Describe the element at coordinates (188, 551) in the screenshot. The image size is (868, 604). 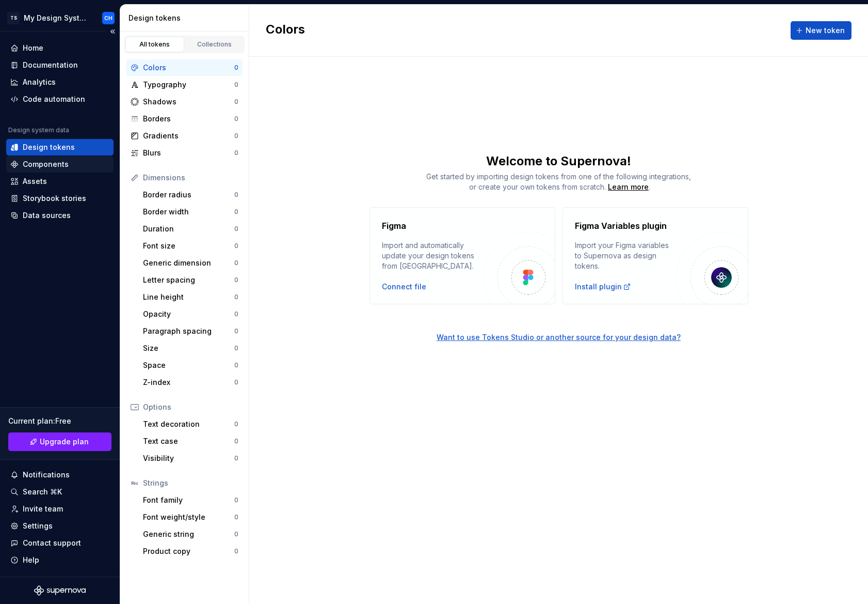
I see `div: Product copy` at that location.